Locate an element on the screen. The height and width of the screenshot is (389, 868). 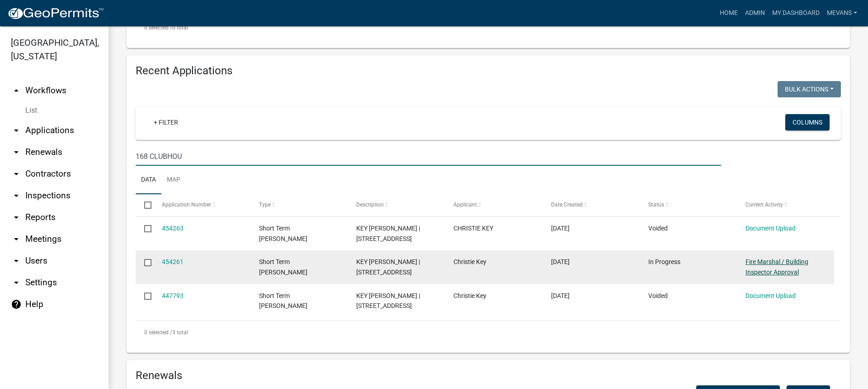
input: Search for applications is located at coordinates (428, 156).